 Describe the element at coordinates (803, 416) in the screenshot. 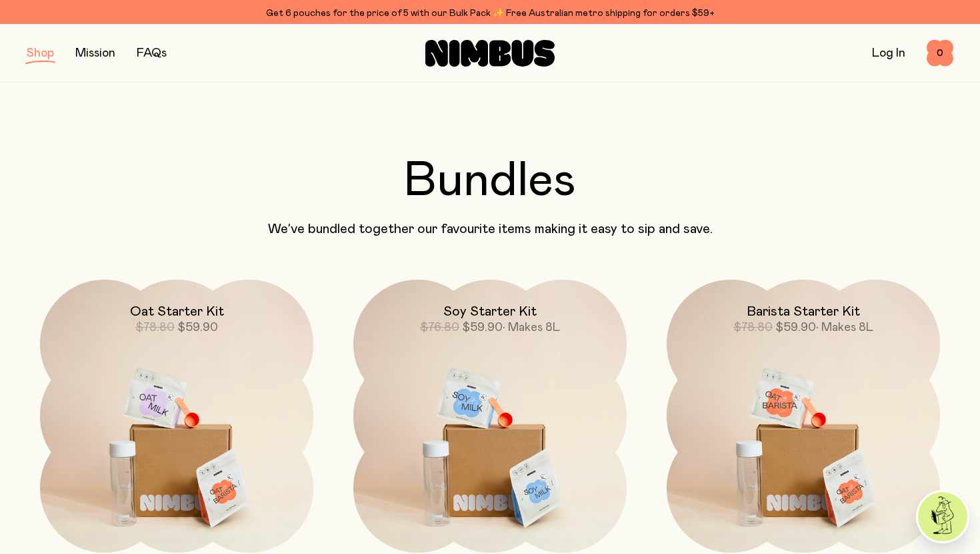

I see `a: Barista Starter Kit$78.80$59.90• Makes 8L` at that location.